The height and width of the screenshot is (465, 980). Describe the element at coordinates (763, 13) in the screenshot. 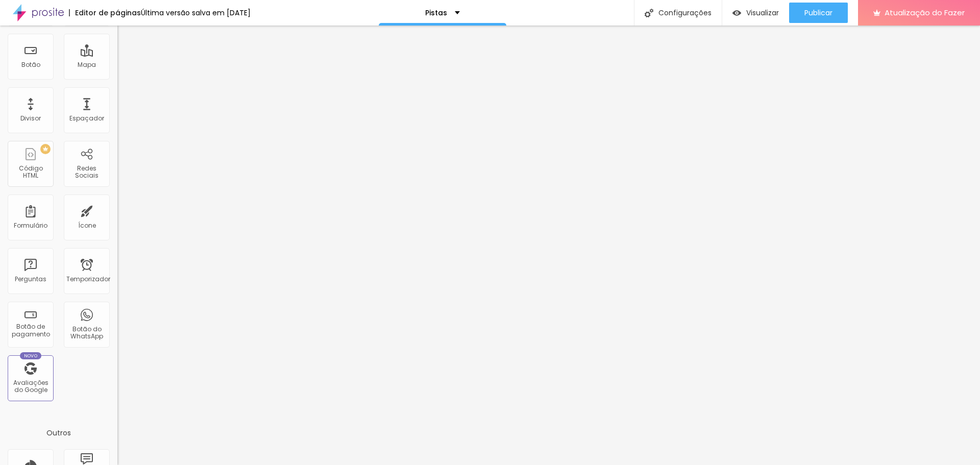

I see `font: Visualizar` at that location.